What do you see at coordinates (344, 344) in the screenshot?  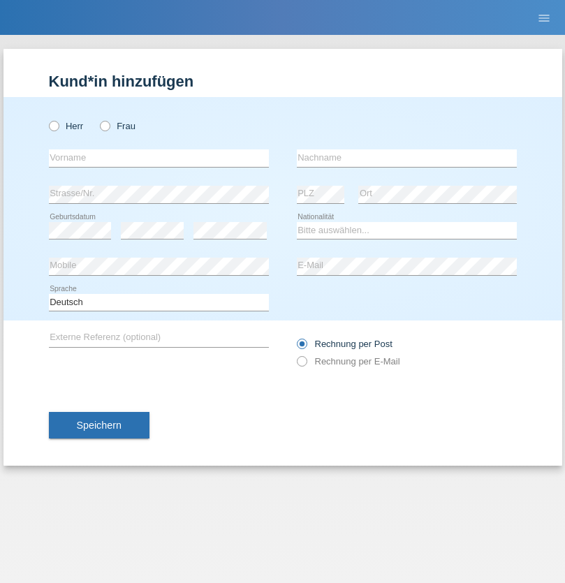 I see `label: Rechnung per Post` at bounding box center [344, 344].